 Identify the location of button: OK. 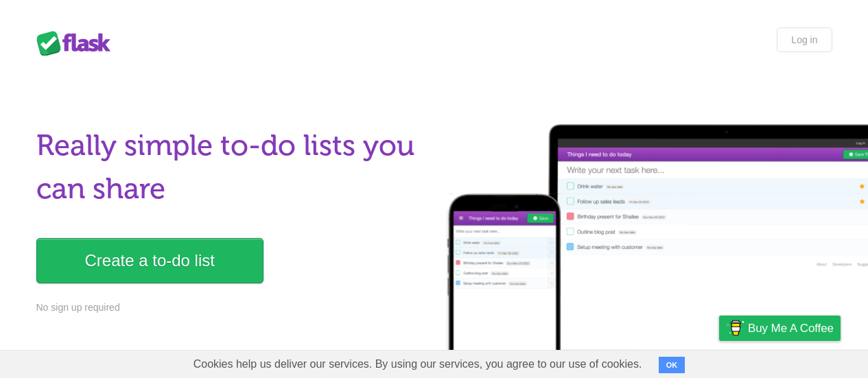
(672, 365).